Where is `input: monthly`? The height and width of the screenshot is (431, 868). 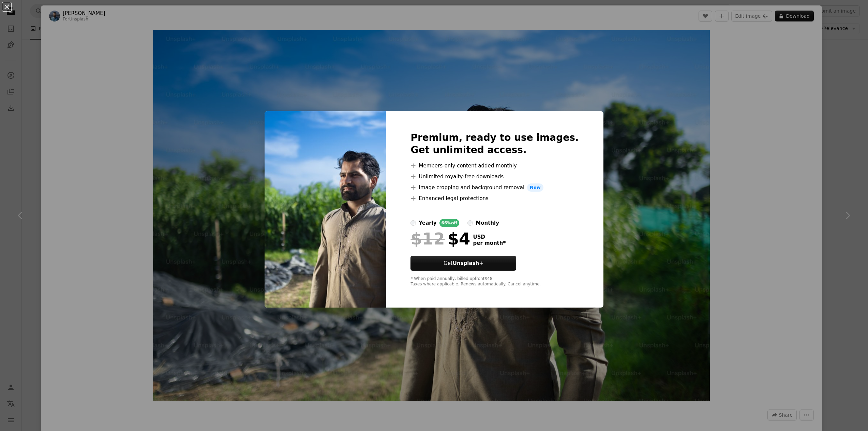 input: monthly is located at coordinates (470, 223).